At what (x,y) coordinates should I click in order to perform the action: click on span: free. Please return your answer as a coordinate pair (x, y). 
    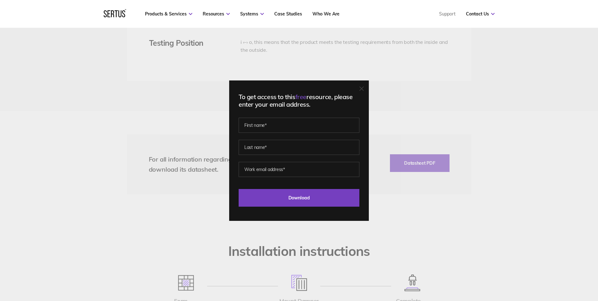
    Looking at the image, I should click on (301, 96).